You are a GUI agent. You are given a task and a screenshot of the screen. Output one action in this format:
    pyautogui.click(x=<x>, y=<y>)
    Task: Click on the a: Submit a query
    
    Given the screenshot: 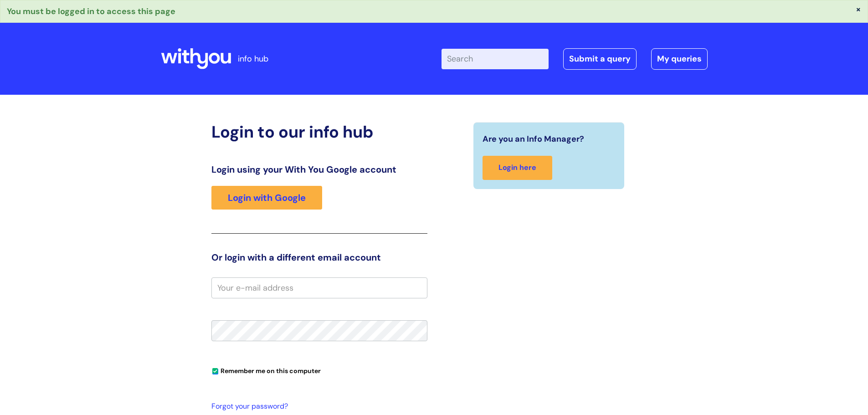 What is the action you would take?
    pyautogui.click(x=600, y=59)
    